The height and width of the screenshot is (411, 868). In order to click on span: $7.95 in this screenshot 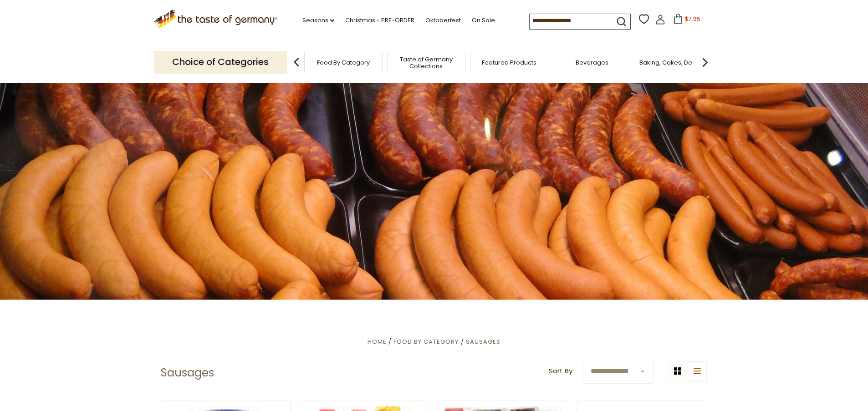, I will do `click(693, 19)`.